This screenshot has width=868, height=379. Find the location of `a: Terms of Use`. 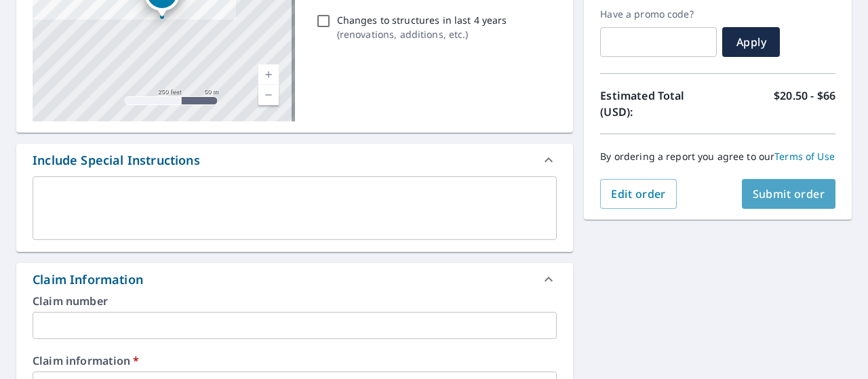

a: Terms of Use is located at coordinates (805, 156).